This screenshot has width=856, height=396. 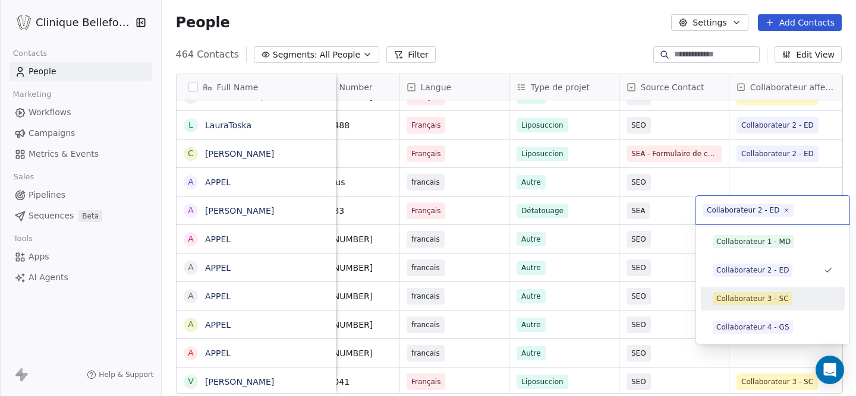 What do you see at coordinates (753, 242) in the screenshot?
I see `div: Collaborateur 1 - MD` at bounding box center [753, 242].